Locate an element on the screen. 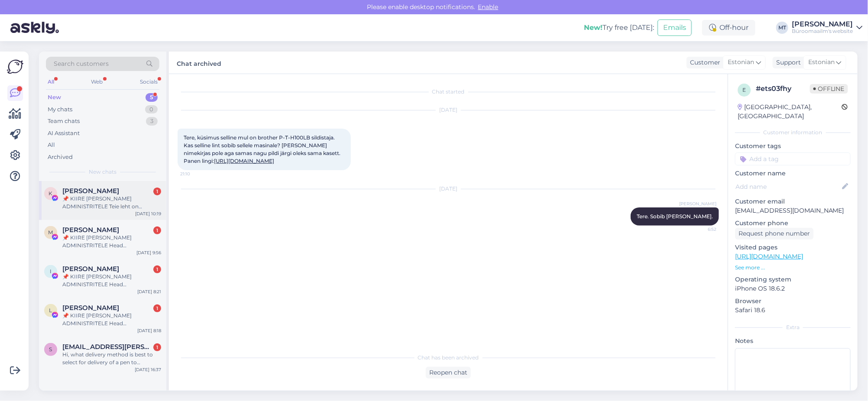 The height and width of the screenshot is (401, 868). span: Lisa Stabile is located at coordinates (91, 308).